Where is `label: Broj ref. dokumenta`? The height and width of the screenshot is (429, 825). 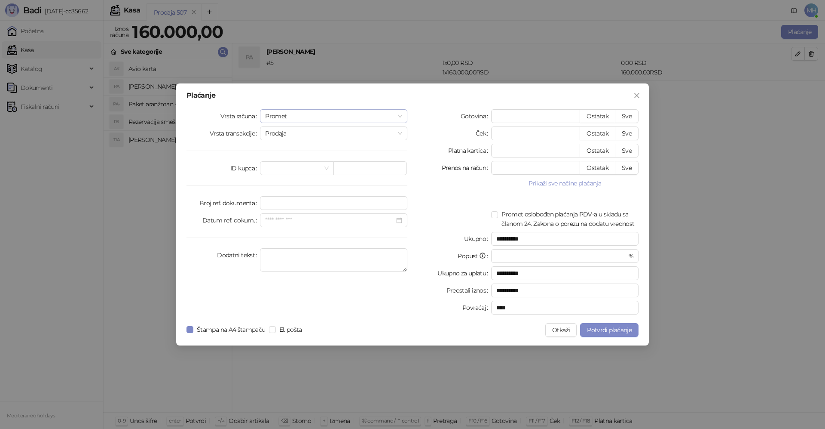
label: Broj ref. dokumenta is located at coordinates (230, 203).